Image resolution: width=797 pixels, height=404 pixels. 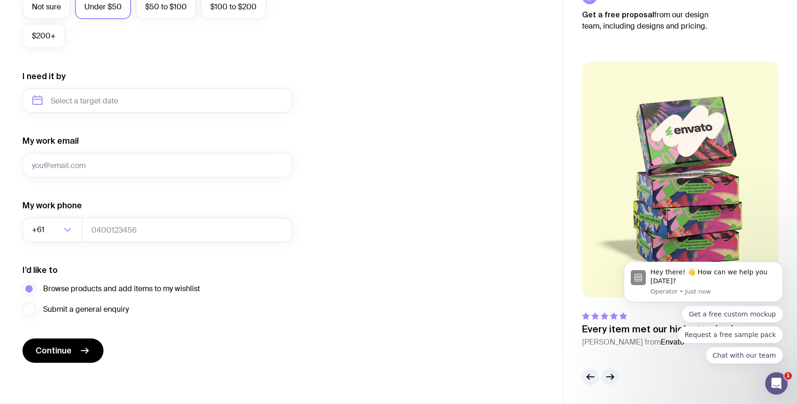 I want to click on label: My work phone, so click(x=52, y=206).